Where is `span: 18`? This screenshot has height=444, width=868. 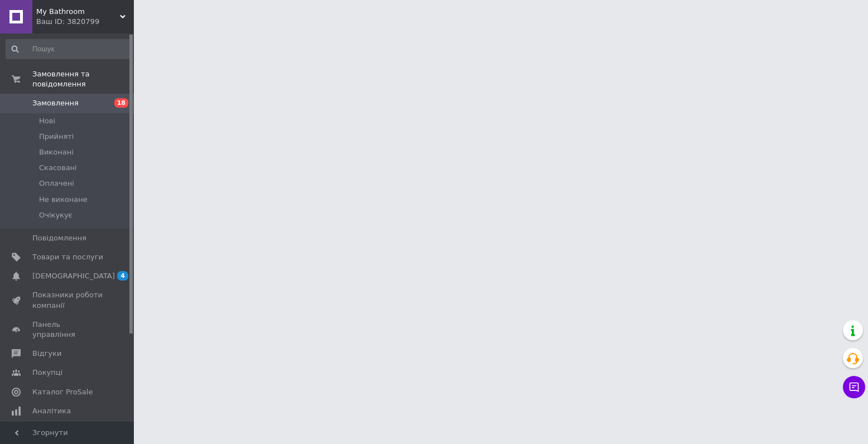
span: 18 is located at coordinates (121, 103).